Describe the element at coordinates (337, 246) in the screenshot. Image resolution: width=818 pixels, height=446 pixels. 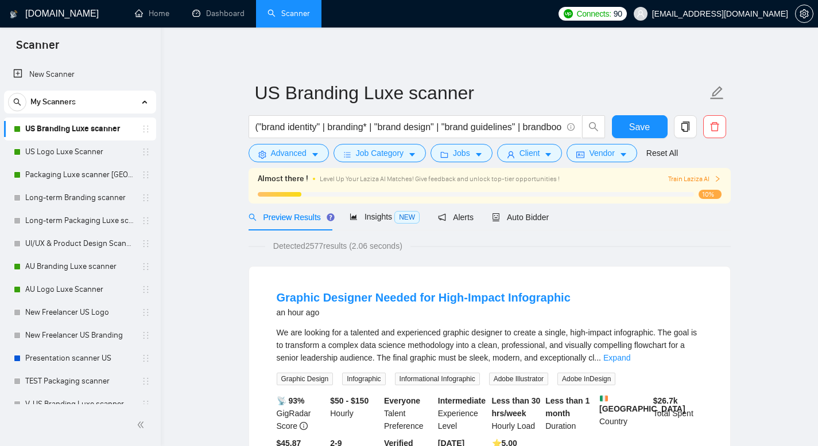
I see `span: Detected 2577 results (2.06 seconds)` at that location.